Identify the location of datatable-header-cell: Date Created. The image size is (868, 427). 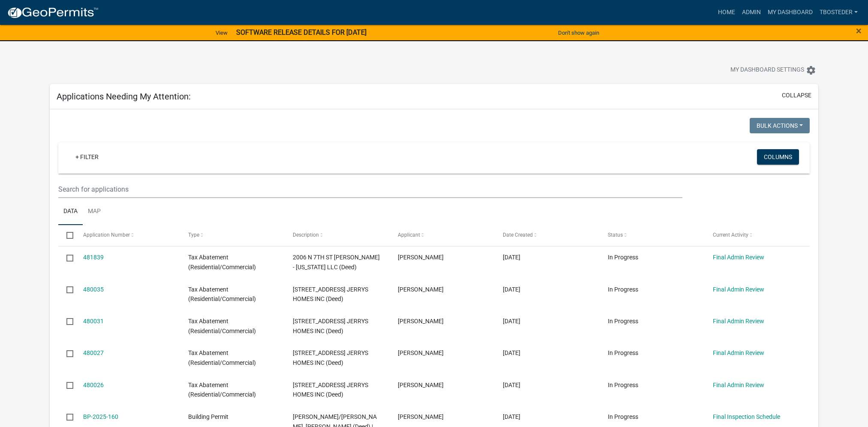
(547, 235).